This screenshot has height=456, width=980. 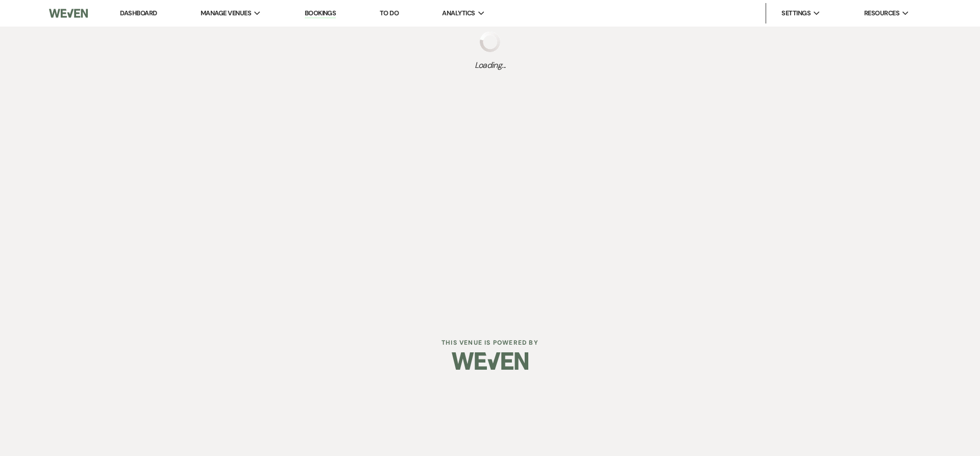 What do you see at coordinates (226, 13) in the screenshot?
I see `span: Manage Venues` at bounding box center [226, 13].